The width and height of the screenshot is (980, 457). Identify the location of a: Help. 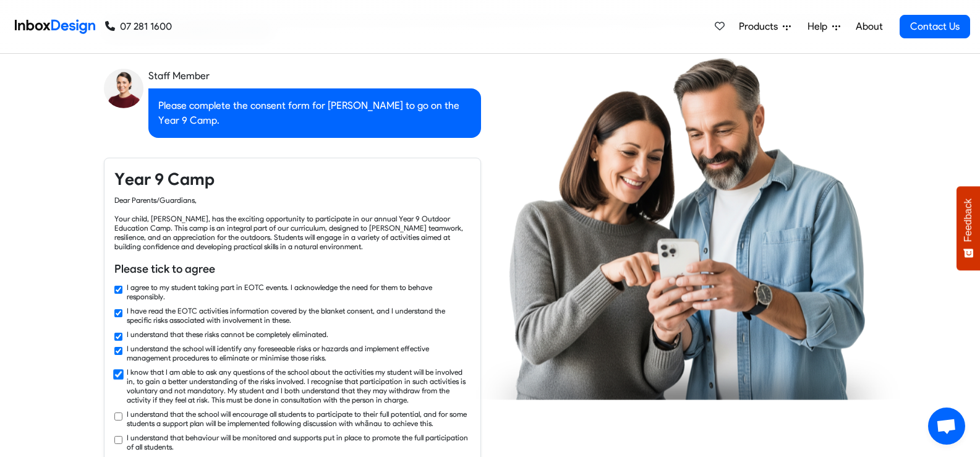
(824, 26).